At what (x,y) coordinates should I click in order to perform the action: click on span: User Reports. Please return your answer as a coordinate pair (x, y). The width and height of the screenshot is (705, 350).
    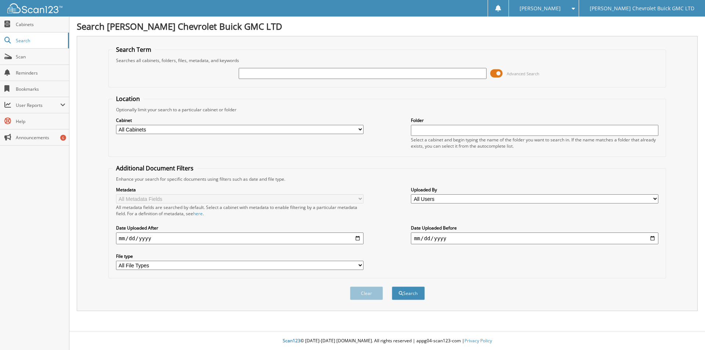
    Looking at the image, I should click on (38, 105).